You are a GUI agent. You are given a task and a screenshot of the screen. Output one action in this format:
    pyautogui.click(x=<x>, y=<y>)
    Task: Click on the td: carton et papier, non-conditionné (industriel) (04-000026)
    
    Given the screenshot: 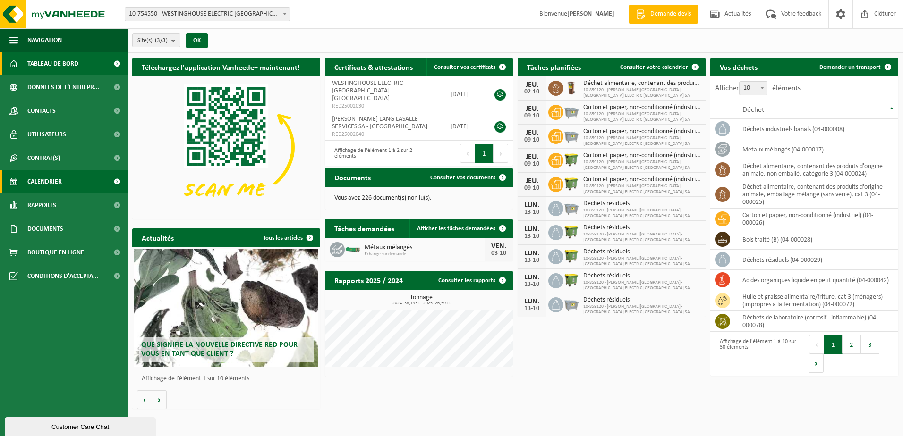 What is the action you would take?
    pyautogui.click(x=816, y=219)
    